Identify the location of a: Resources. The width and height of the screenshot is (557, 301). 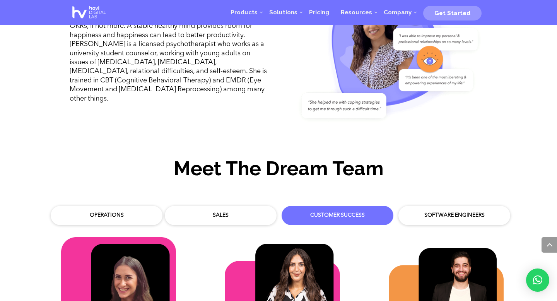
(356, 12).